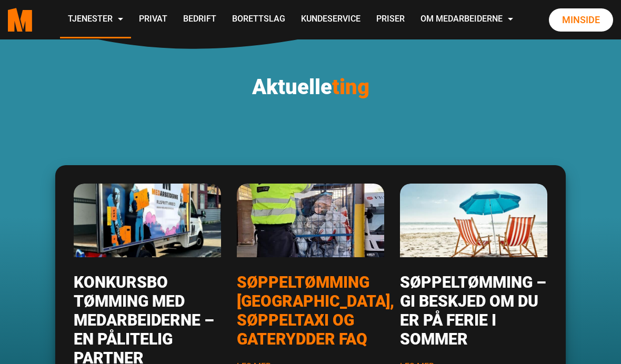 Image resolution: width=621 pixels, height=364 pixels. Describe the element at coordinates (466, 20) in the screenshot. I see `a: Om Medarbeiderne` at that location.